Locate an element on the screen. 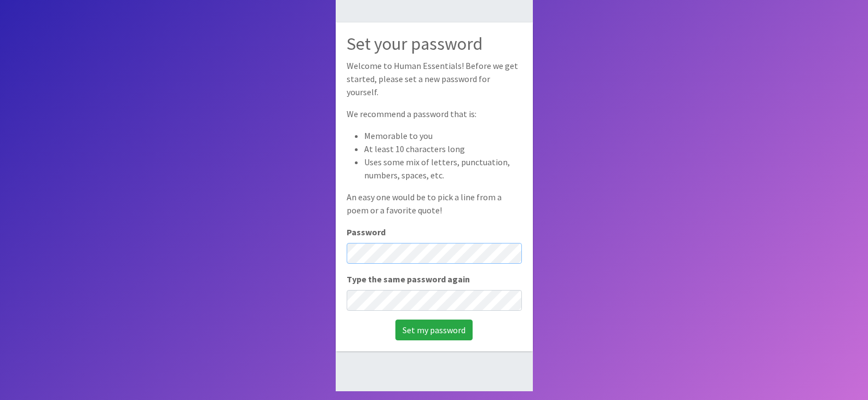 This screenshot has height=400, width=868. input: Set my password is located at coordinates (434, 331).